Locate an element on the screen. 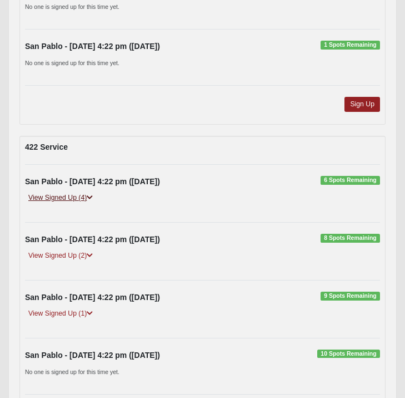 This screenshot has width=405, height=398. span: 9 Spots Remaining is located at coordinates (350, 296).